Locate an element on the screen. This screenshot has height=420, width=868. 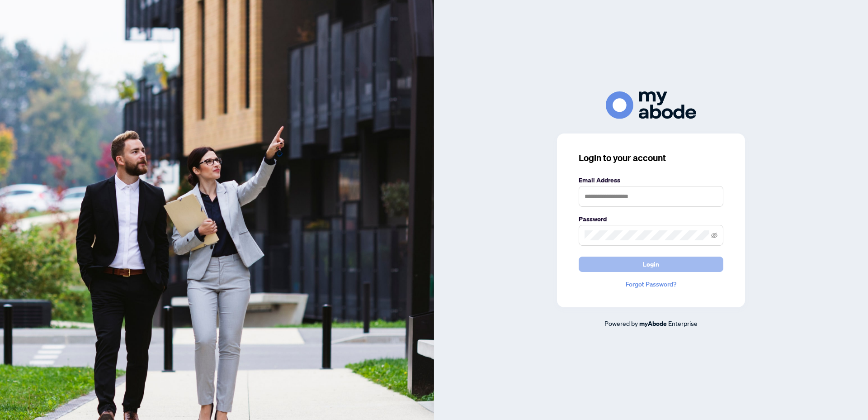
label: Password is located at coordinates (651, 219).